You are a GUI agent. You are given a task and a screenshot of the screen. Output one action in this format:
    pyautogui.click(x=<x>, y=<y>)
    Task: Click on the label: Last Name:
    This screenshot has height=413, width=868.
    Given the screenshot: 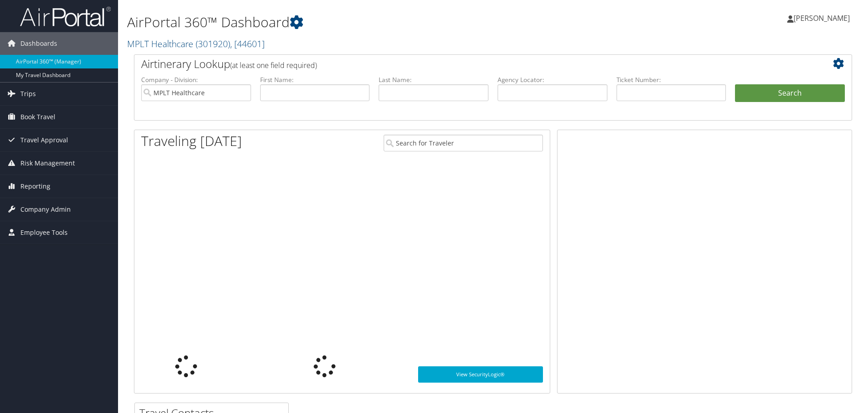 What is the action you would take?
    pyautogui.click(x=434, y=80)
    